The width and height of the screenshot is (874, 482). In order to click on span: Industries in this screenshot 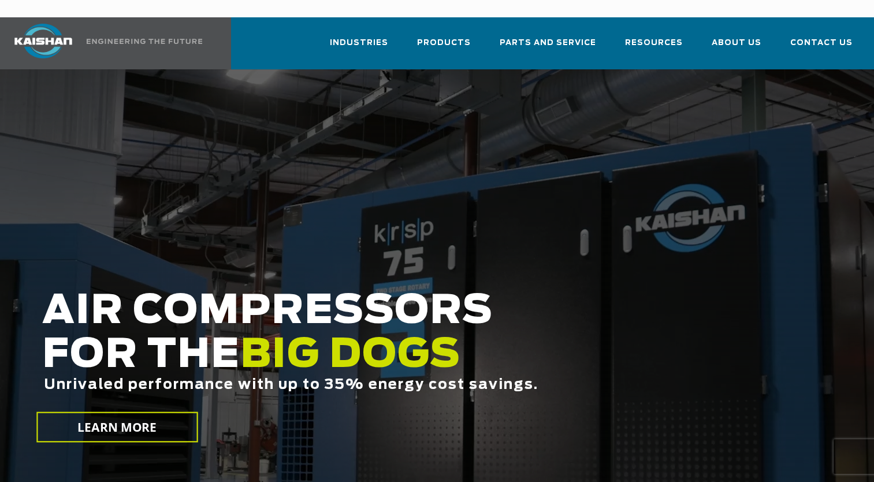, I will do `click(359, 43)`.